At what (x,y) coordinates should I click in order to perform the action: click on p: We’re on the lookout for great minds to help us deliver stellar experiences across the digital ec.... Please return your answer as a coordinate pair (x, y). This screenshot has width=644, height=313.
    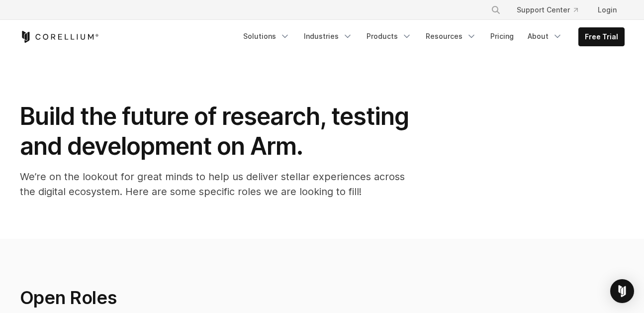
    Looking at the image, I should click on (219, 184).